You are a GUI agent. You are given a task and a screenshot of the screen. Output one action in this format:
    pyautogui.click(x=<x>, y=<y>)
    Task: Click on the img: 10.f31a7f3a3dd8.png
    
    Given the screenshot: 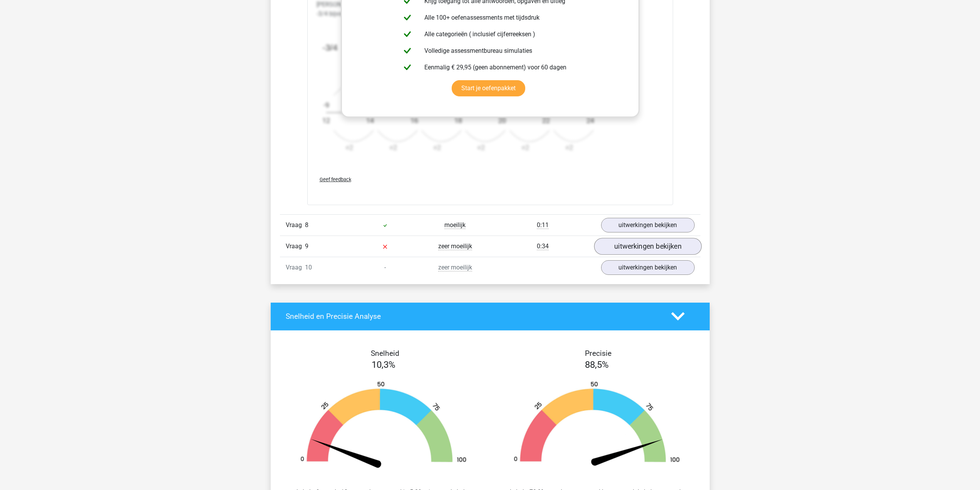 What is the action you would take?
    pyautogui.click(x=384, y=425)
    